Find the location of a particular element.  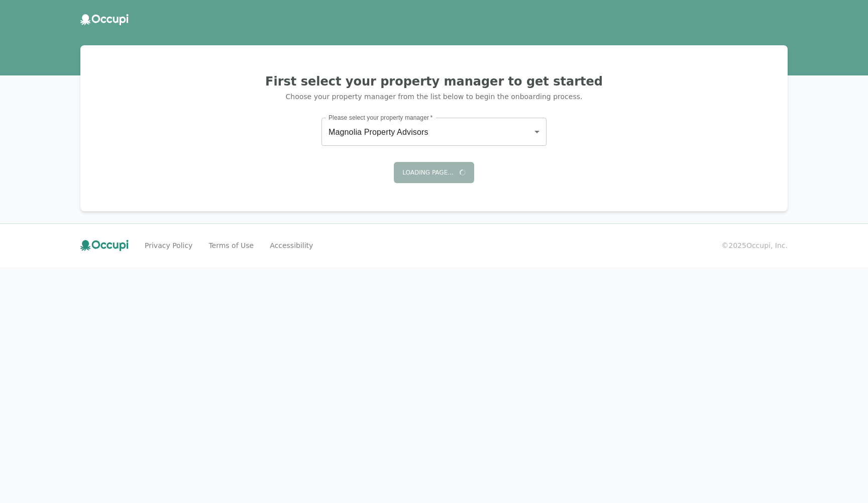

h2: First select your property manager to get started is located at coordinates (434, 81).